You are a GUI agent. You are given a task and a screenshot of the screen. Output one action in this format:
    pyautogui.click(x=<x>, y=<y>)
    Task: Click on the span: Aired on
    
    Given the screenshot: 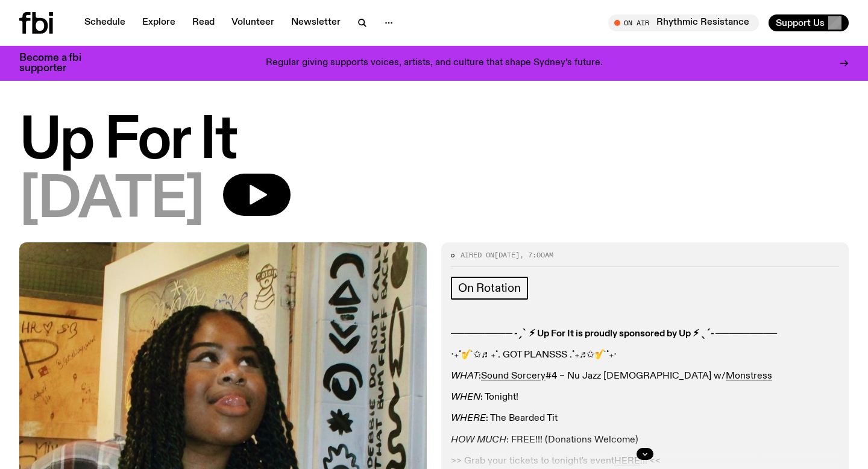 What is the action you would take?
    pyautogui.click(x=477, y=255)
    